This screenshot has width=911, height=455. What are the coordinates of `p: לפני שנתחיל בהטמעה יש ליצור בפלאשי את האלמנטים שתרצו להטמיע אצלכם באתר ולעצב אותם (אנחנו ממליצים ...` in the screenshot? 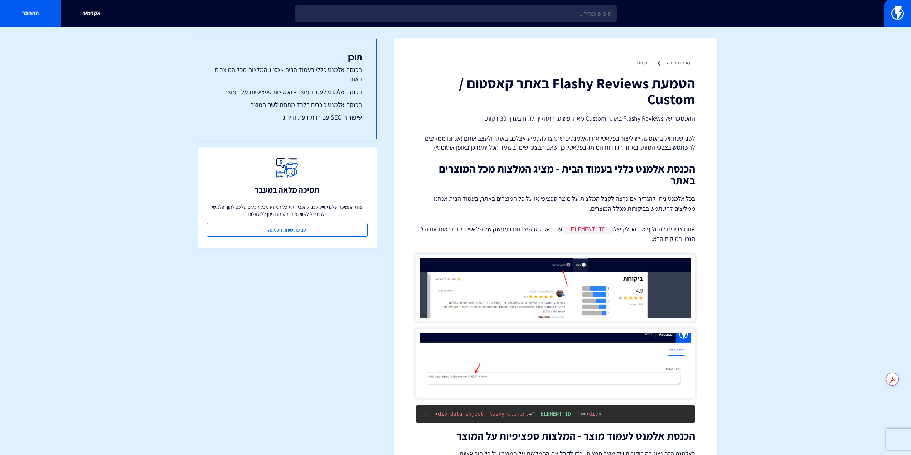 It's located at (555, 143).